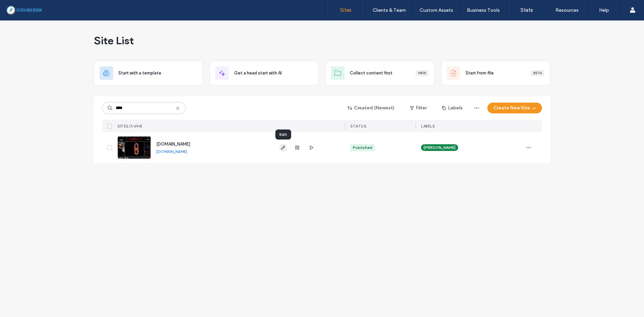 Image resolution: width=644 pixels, height=317 pixels. What do you see at coordinates (452, 108) in the screenshot?
I see `button: Labels` at bounding box center [452, 108].